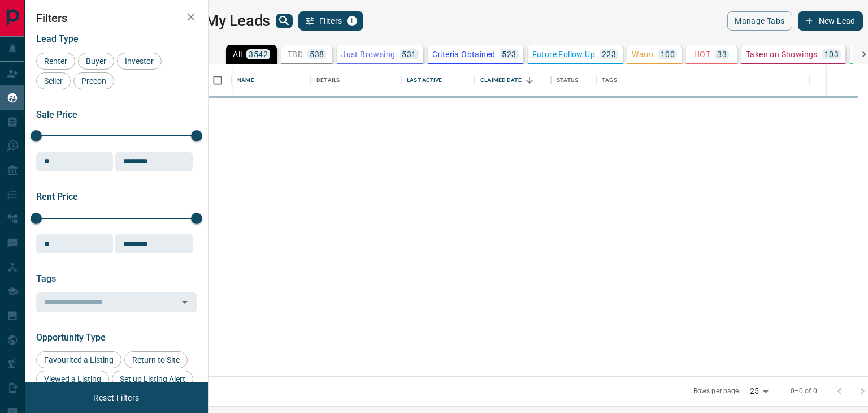 The image size is (868, 413). Describe the element at coordinates (702, 54) in the screenshot. I see `p: HOT` at that location.